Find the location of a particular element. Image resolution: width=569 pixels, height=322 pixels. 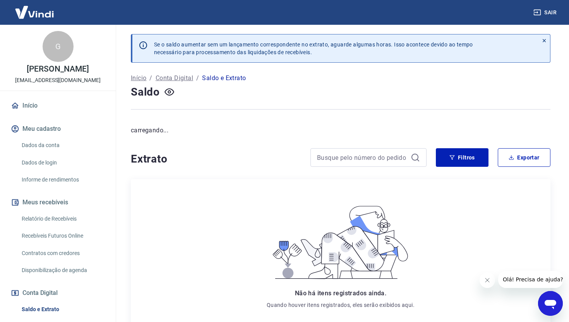

button: Filtros is located at coordinates (463, 158).